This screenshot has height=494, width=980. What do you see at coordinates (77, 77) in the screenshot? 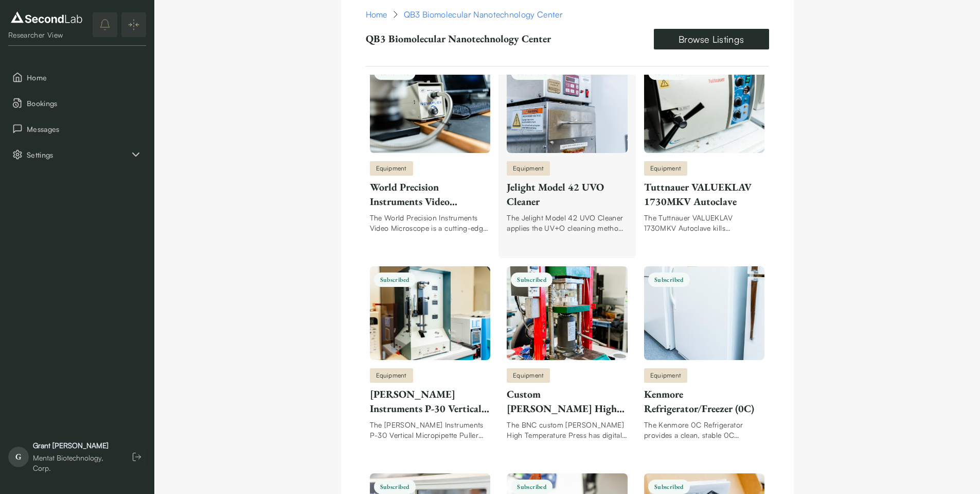
I see `li: Home` at bounding box center [77, 77].